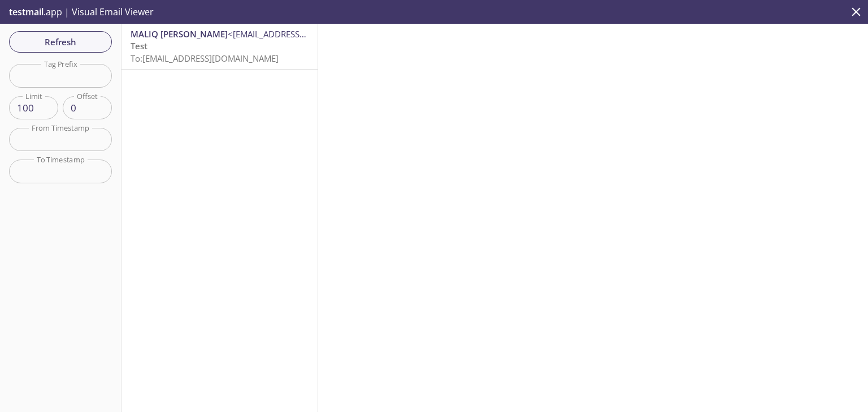 The image size is (868, 413). Describe the element at coordinates (26, 12) in the screenshot. I see `span: testmail` at that location.